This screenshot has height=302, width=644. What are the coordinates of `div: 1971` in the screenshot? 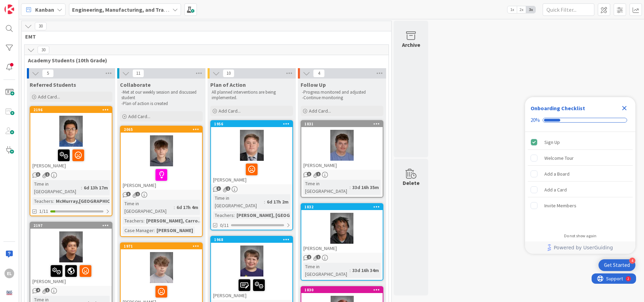 It's located at (161, 246).